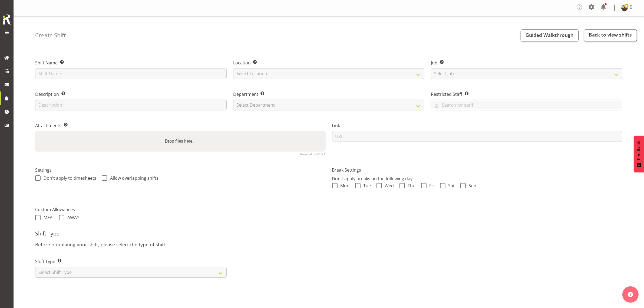  Describe the element at coordinates (477, 178) in the screenshot. I see `p: Don't apply breaks on the following days:` at that location.